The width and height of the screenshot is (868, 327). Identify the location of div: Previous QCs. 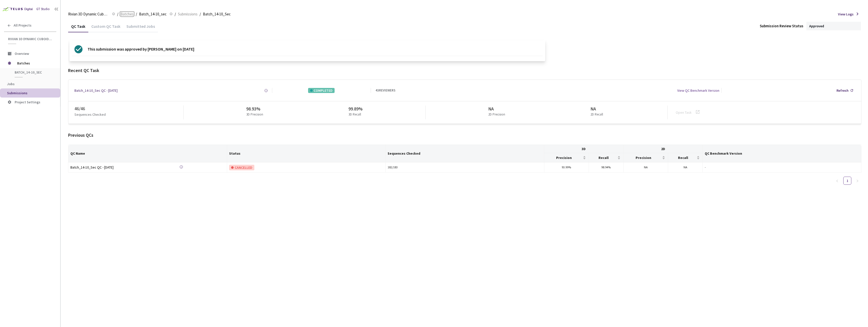
(465, 135).